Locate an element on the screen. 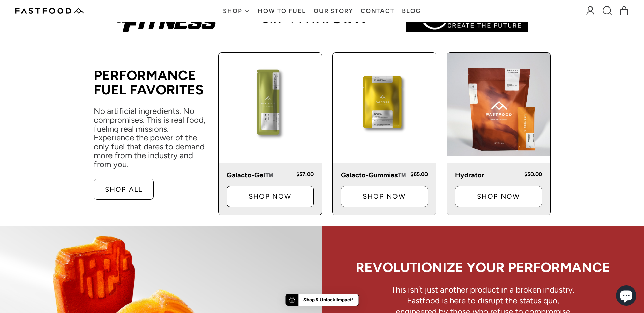  p: Hydrator is located at coordinates (488, 175).